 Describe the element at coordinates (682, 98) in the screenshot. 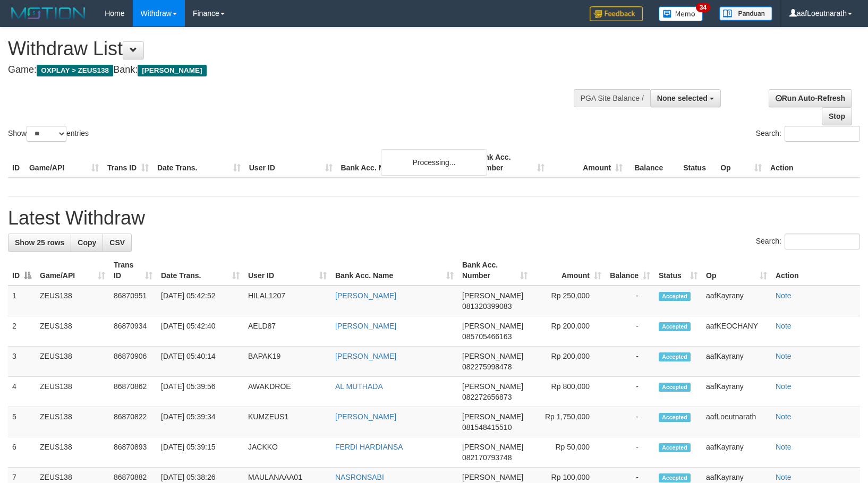

I see `span: None selected` at that location.